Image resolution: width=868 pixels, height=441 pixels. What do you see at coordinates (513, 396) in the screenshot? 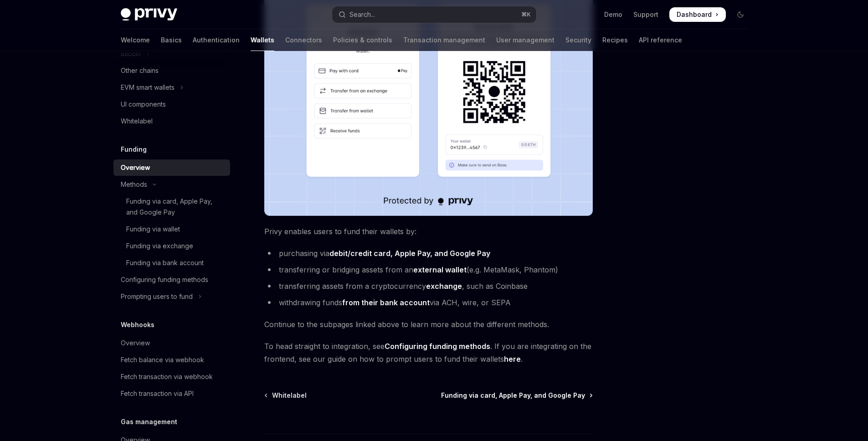
I see `span: Funding via card, Apple Pay, and Google Pay` at bounding box center [513, 396].